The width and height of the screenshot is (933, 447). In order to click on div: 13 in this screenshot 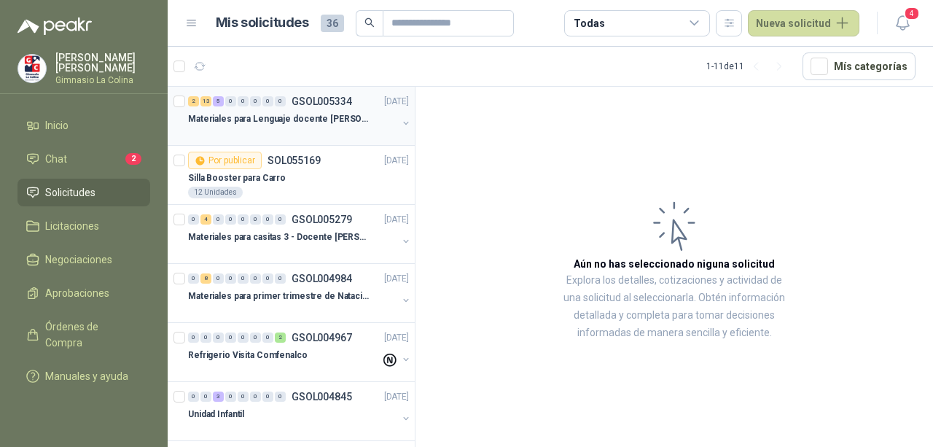, I will do `click(206, 101)`.